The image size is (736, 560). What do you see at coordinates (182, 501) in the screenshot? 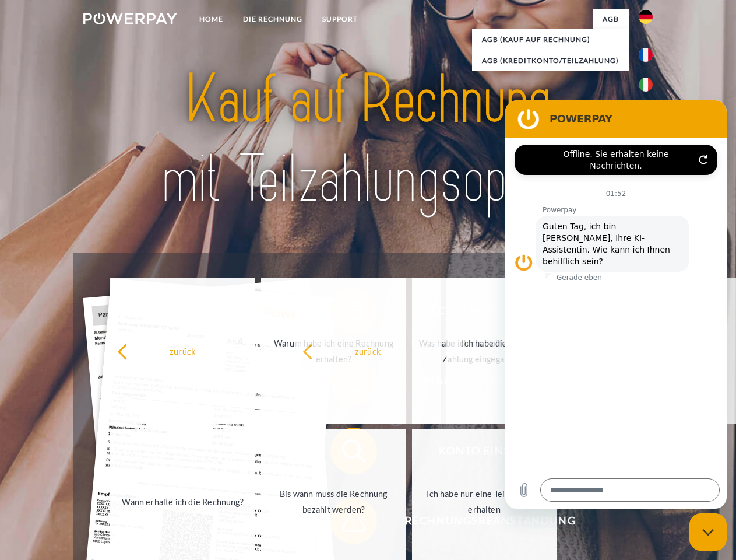
I see `div: Wann erhalte ich die Rechnung?` at bounding box center [182, 501].